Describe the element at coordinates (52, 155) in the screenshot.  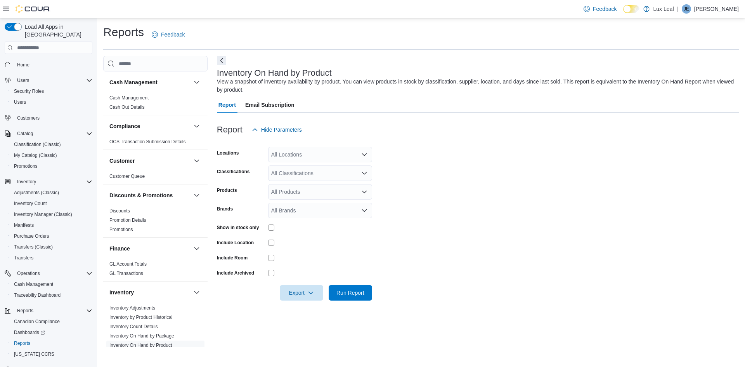
I see `button: My Catalog (Classic)` at that location.